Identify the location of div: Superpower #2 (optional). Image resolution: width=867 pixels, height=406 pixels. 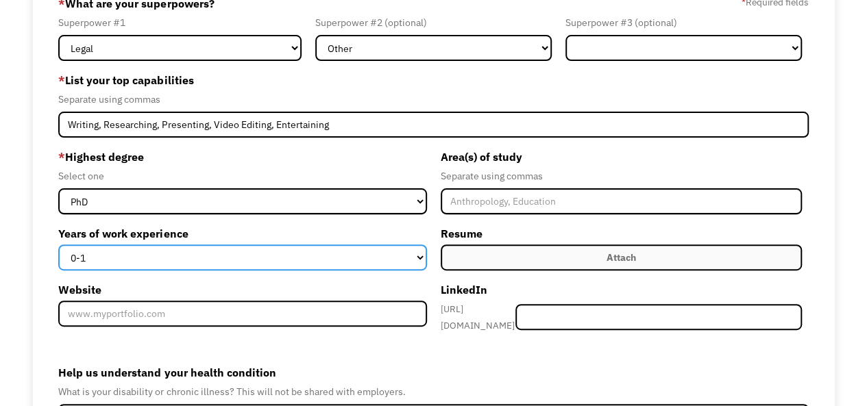
(433, 23).